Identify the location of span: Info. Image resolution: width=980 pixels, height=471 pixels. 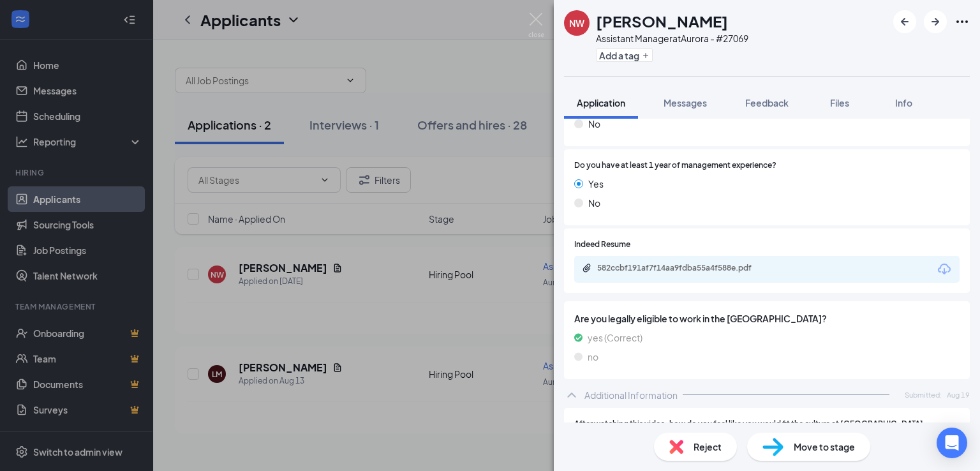
(904, 103).